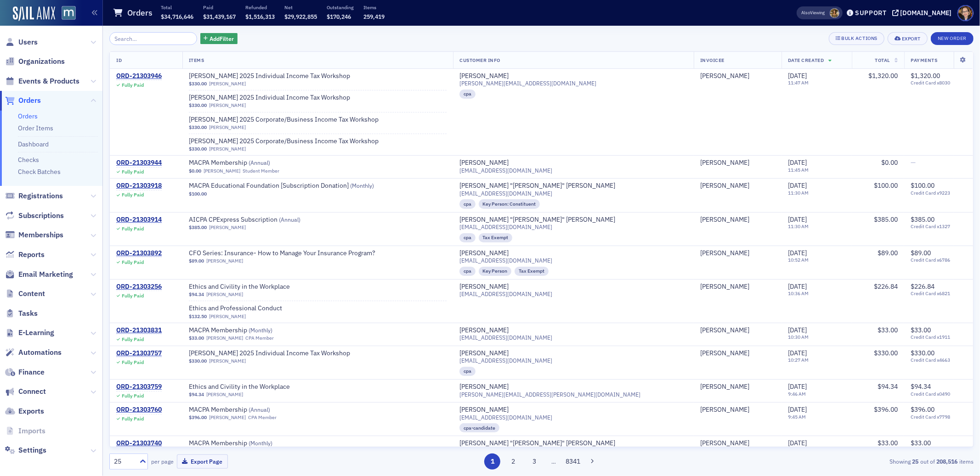 The width and height of the screenshot is (980, 476). Describe the element at coordinates (939, 337) in the screenshot. I see `span: Credit Card x1911` at that location.